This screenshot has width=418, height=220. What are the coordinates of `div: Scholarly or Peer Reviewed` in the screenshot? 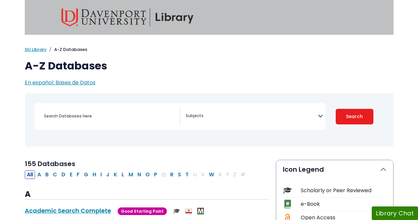 It's located at (343, 190).